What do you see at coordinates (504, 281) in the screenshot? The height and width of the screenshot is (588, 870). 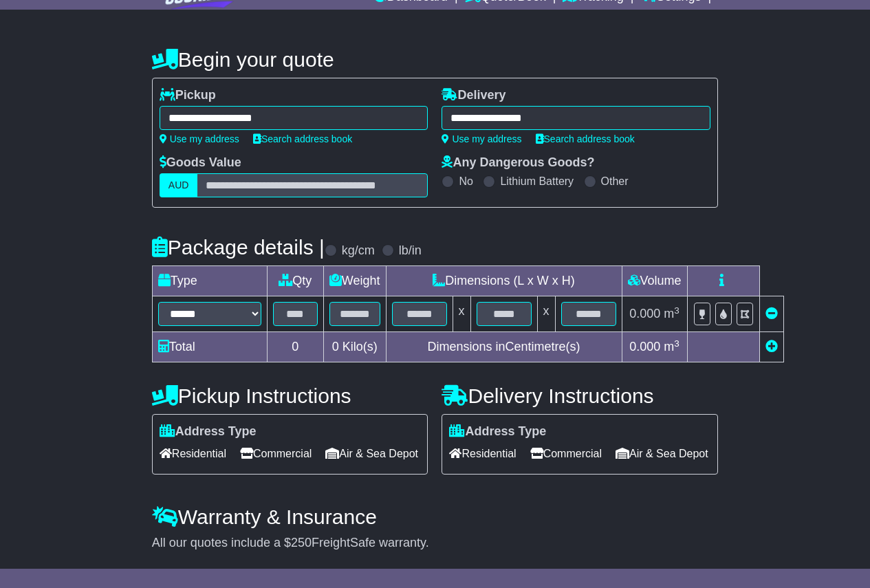 I see `td: Dimensions (L x W x H)` at bounding box center [504, 281].